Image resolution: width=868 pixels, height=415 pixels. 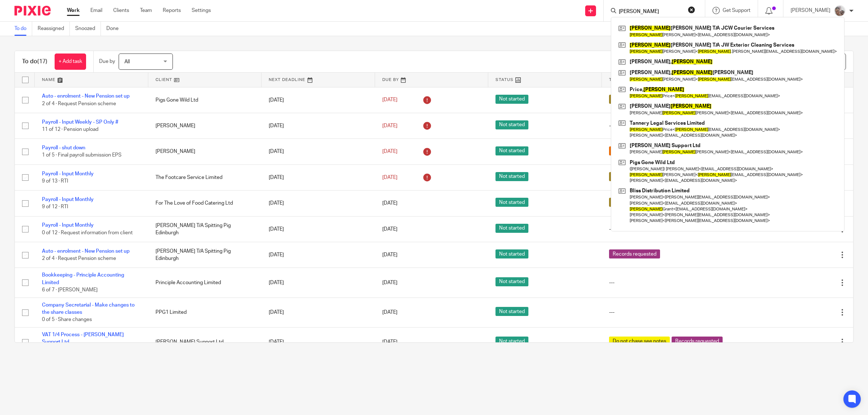 I want to click on span: Do not chase see notes, so click(x=639, y=341).